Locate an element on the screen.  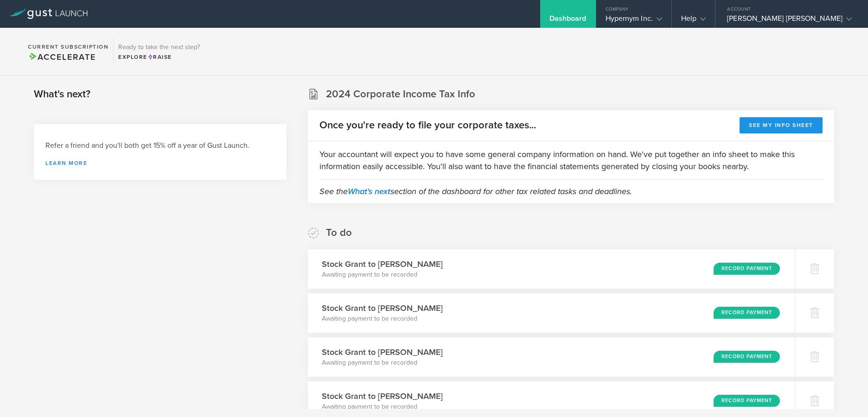
h2: Current Subscription is located at coordinates (68, 47).